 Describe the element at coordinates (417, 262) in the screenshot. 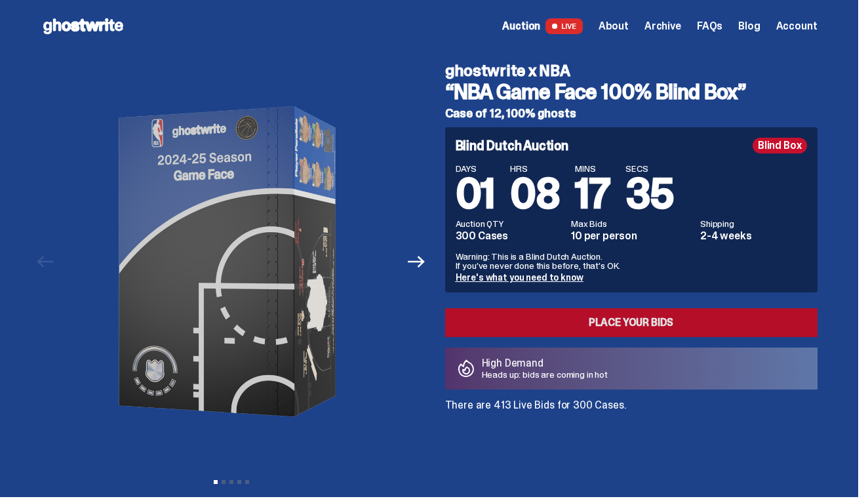

I see `button: Next` at that location.